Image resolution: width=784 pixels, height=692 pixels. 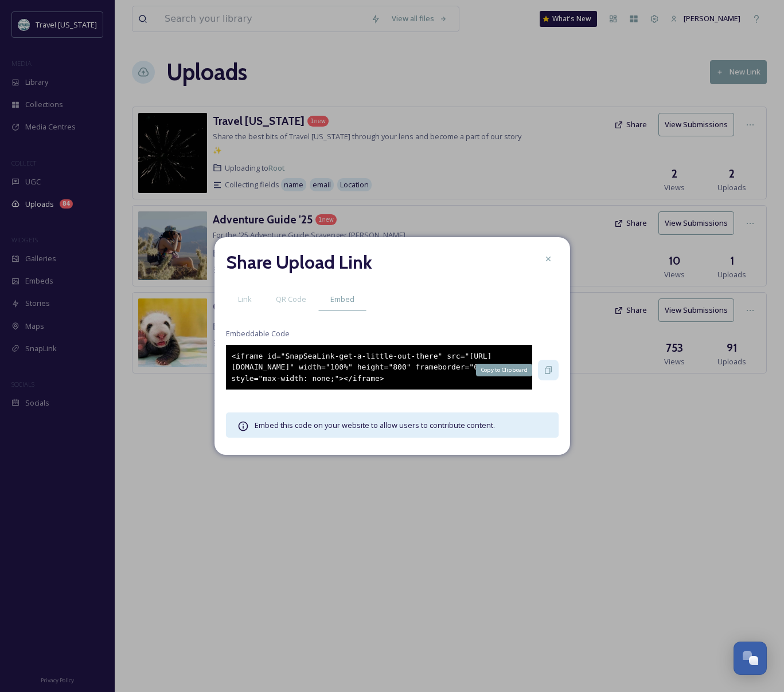 What do you see at coordinates (750, 658) in the screenshot?
I see `button: Open Chat` at bounding box center [750, 658].